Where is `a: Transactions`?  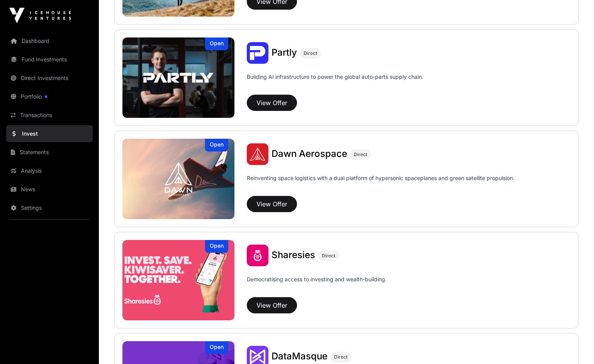 a: Transactions is located at coordinates (50, 116).